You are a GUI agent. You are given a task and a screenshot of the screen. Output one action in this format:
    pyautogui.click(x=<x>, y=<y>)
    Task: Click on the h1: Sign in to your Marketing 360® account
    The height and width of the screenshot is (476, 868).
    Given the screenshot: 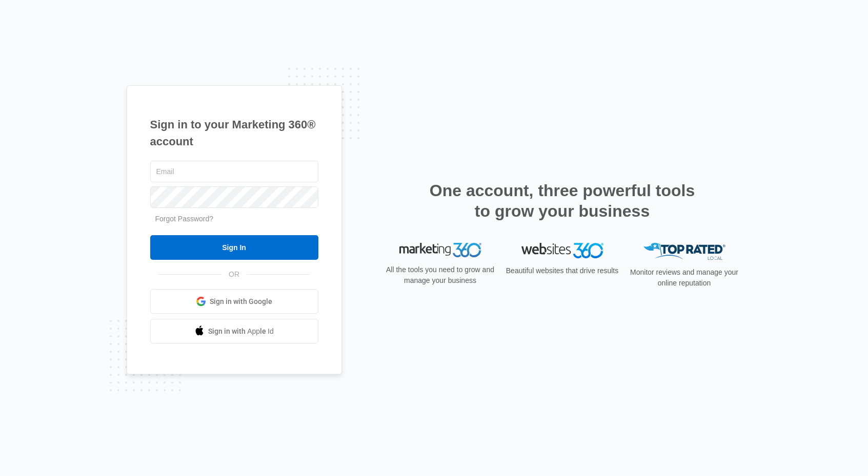 What is the action you would take?
    pyautogui.click(x=234, y=133)
    